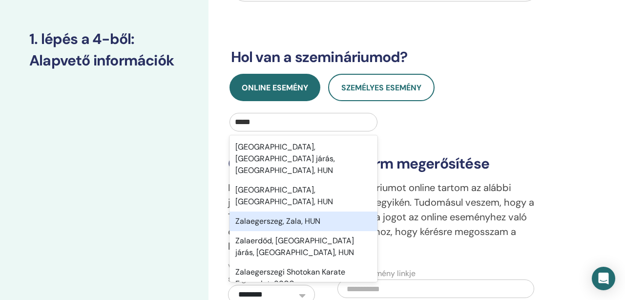 The height and width of the screenshot is (300, 625). What do you see at coordinates (381, 217) in the screenshot?
I see `font: Megerősítem, hogy ezt a szemináriumot online tartom az alábbi jóváhagyott oktatási platformok egy...` at bounding box center [381, 217].